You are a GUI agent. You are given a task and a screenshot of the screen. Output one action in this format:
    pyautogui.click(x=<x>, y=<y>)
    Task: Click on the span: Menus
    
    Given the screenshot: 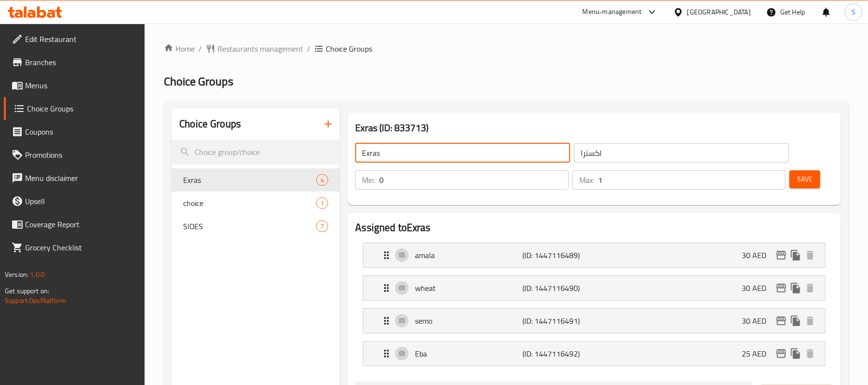 What is the action you would take?
    pyautogui.click(x=81, y=85)
    